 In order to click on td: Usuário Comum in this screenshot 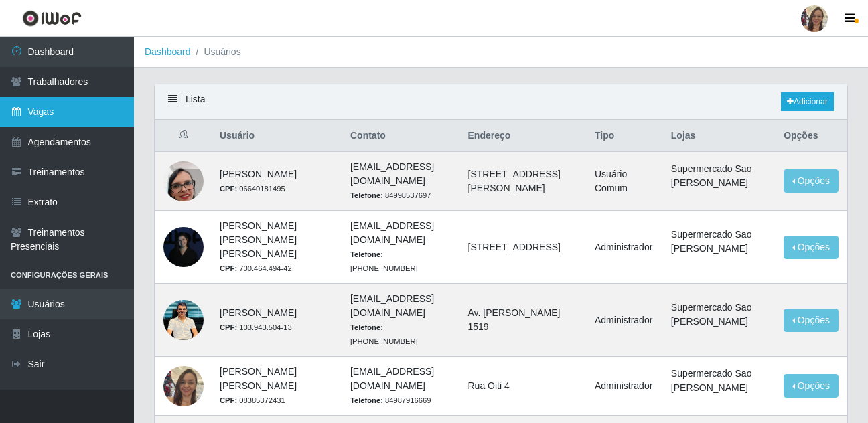, I will do `click(625, 181)`.